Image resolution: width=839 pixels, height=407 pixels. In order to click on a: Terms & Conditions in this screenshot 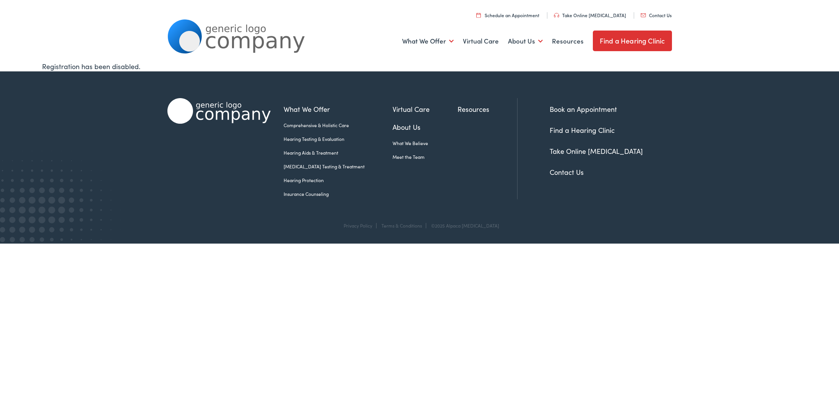, I will do `click(402, 225)`.